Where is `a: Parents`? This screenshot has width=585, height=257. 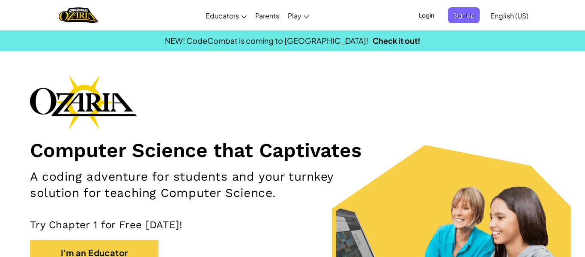
a: Parents is located at coordinates (267, 15).